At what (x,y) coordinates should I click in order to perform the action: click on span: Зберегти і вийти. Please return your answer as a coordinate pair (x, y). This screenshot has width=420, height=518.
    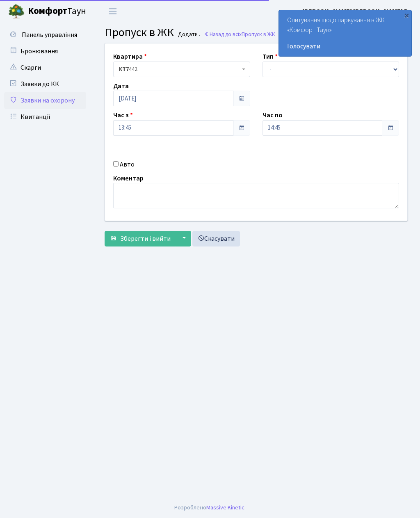
    Looking at the image, I should click on (145, 239).